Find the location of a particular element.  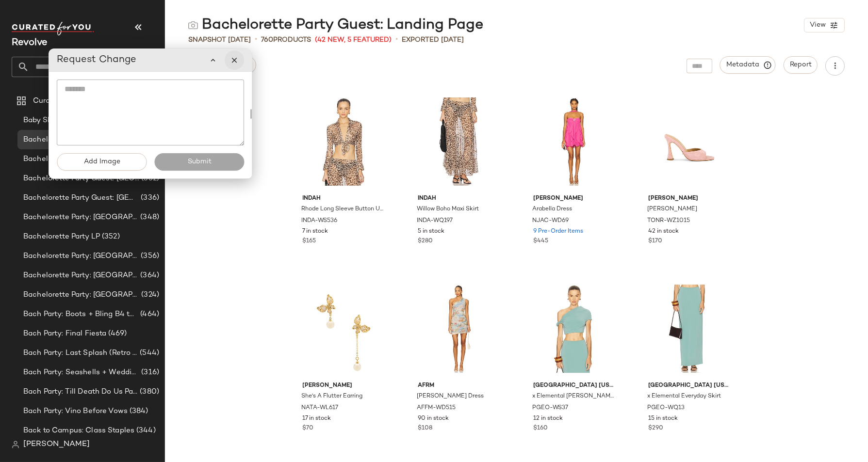

img: INDA-WQ197_V1.jpg is located at coordinates (459, 141).